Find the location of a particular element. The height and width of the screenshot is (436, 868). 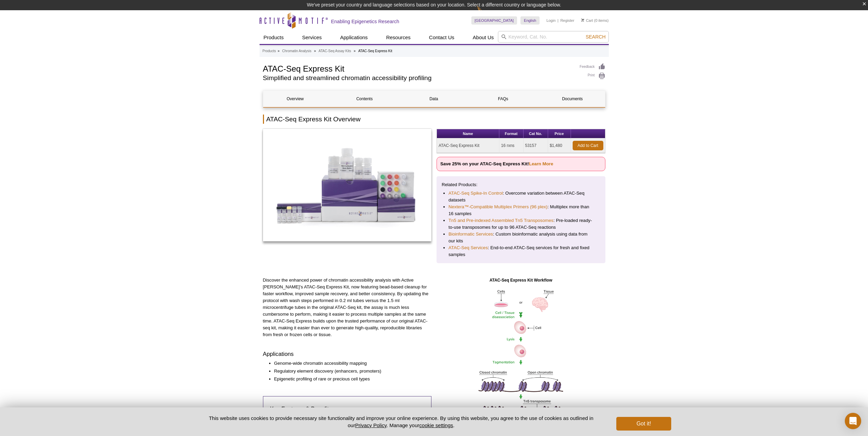

a: Print is located at coordinates (592, 76).